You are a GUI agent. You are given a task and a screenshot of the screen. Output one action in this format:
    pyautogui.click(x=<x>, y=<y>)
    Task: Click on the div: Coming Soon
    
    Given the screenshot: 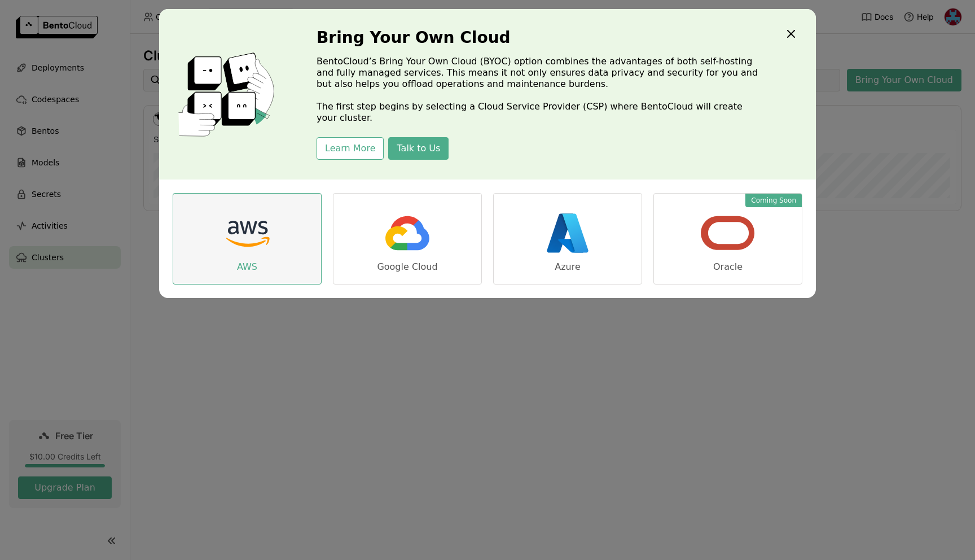 What is the action you would take?
    pyautogui.click(x=774, y=201)
    